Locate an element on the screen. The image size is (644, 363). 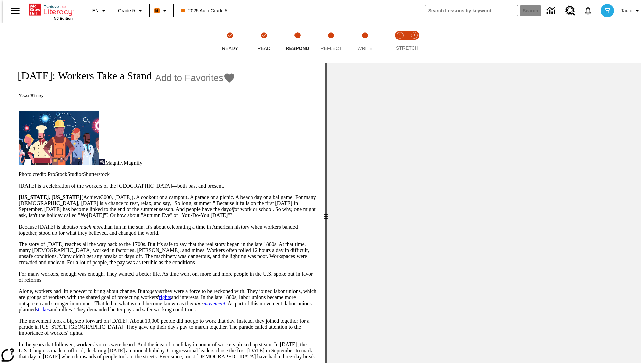
img: avatar image is located at coordinates (607, 11).